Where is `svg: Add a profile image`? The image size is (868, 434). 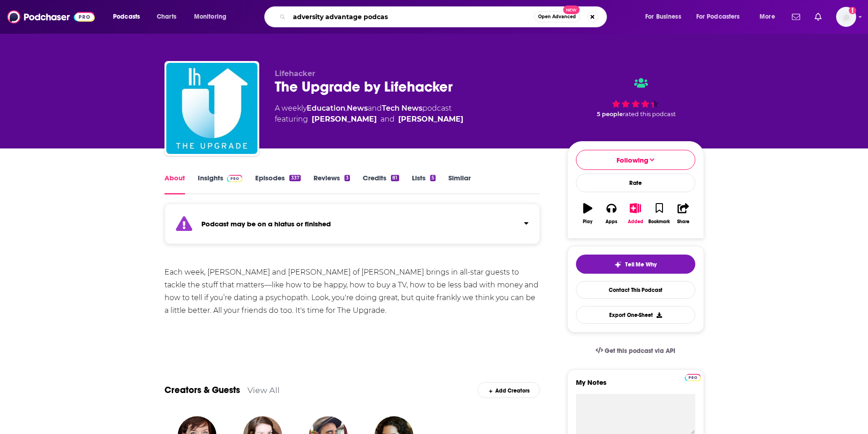
svg: Add a profile image is located at coordinates (853, 10).